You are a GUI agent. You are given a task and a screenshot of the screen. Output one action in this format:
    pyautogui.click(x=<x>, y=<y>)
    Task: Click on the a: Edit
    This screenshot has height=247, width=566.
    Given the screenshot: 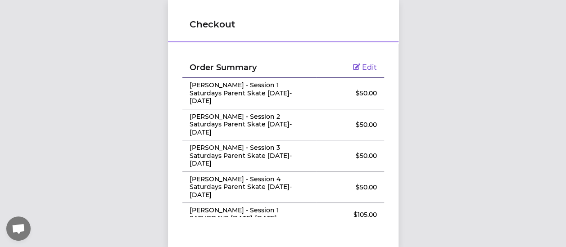 What is the action you would take?
    pyautogui.click(x=365, y=67)
    